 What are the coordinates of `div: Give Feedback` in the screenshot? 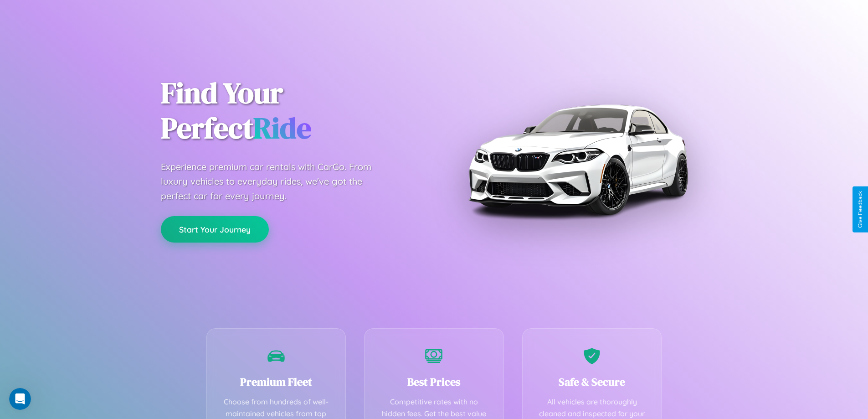 It's located at (860, 209).